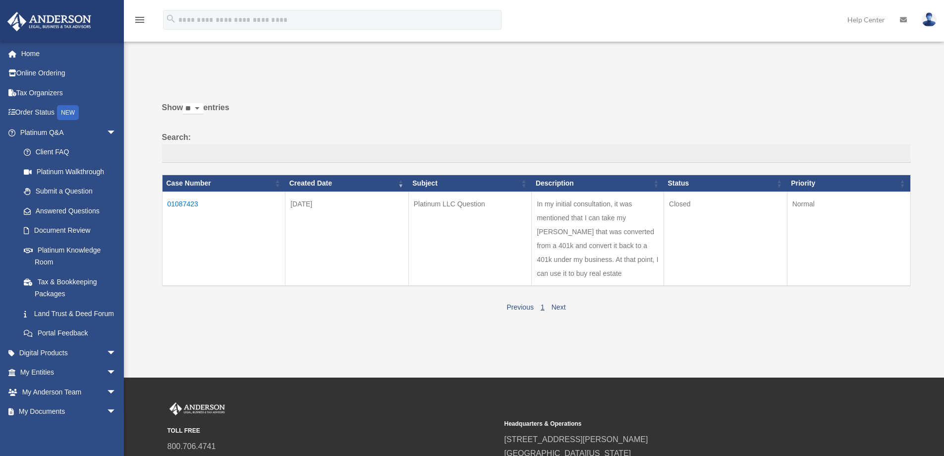 Image resolution: width=944 pixels, height=456 pixels. Describe the element at coordinates (70, 231) in the screenshot. I see `a: Document Review` at that location.